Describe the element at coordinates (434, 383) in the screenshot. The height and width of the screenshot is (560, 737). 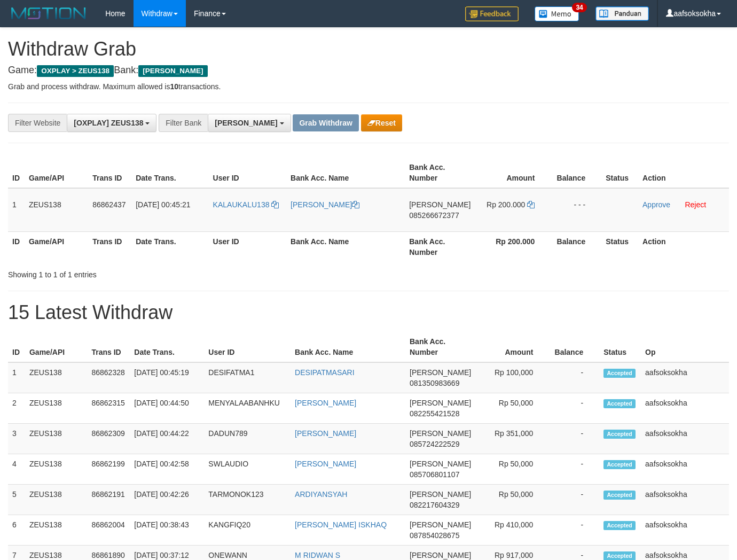
I see `span: Copy 081350983669 to clipboard` at that location.